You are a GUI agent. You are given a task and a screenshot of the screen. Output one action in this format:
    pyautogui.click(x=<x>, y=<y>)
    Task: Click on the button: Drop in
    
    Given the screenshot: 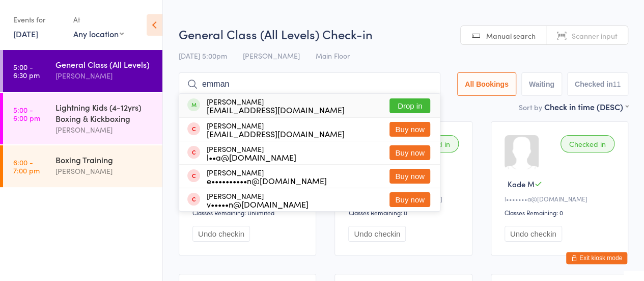 What is the action you would take?
    pyautogui.click(x=410, y=106)
    